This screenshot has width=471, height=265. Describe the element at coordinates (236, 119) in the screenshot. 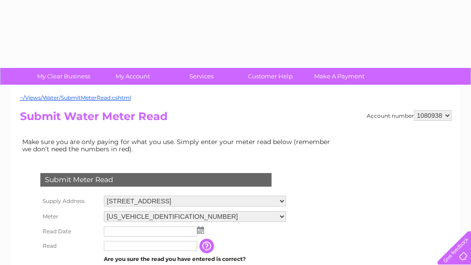

I see `h2: Submit Water Meter Read` at that location.